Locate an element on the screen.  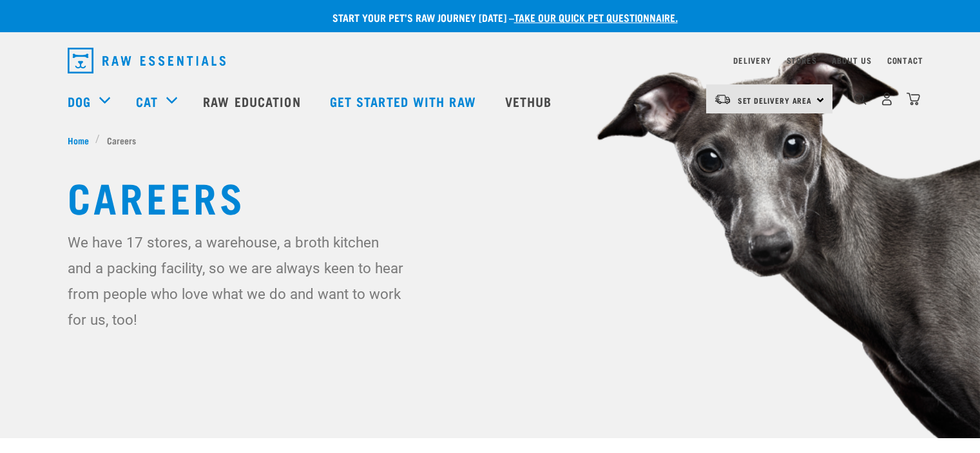
img: Raw Essentials Logo is located at coordinates (147, 61).